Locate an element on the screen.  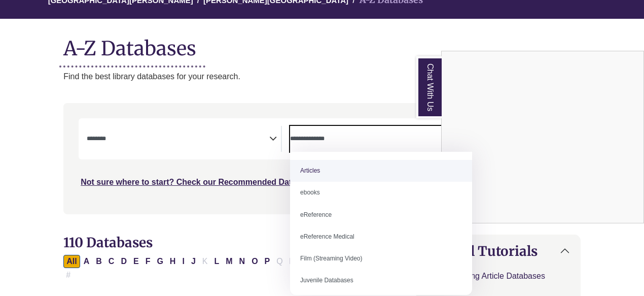
li: Articles is located at coordinates (381, 171).